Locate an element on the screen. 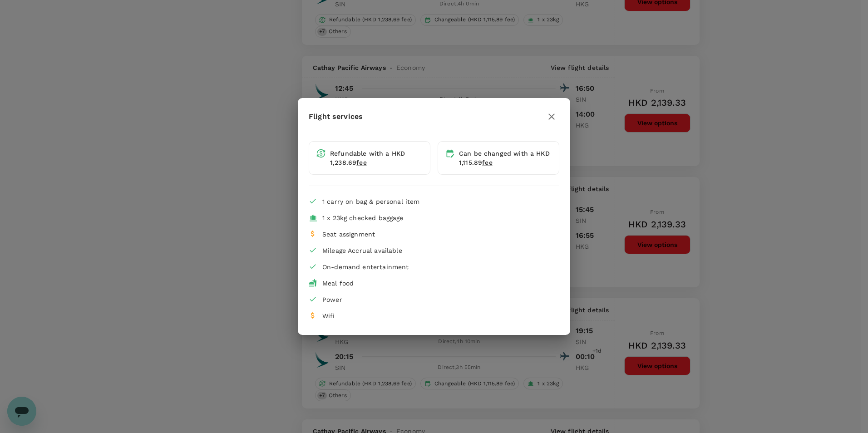 This screenshot has width=868, height=433. div: Can be changed with a HKD 1,115.89 is located at coordinates (505, 158).